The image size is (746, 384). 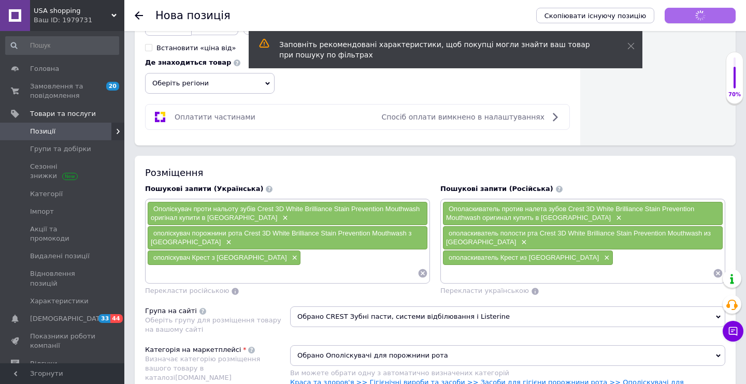 I want to click on body: Редактор, 6A12A923-07E7-4F66-A845-5757DC397F24, so click(x=103, y=126).